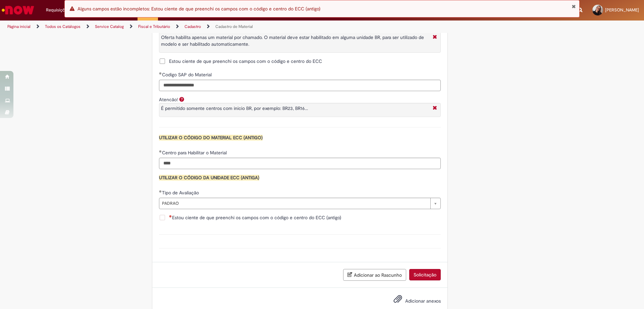  Describe the element at coordinates (19, 27) in the screenshot. I see `a: Página inicial` at that location.